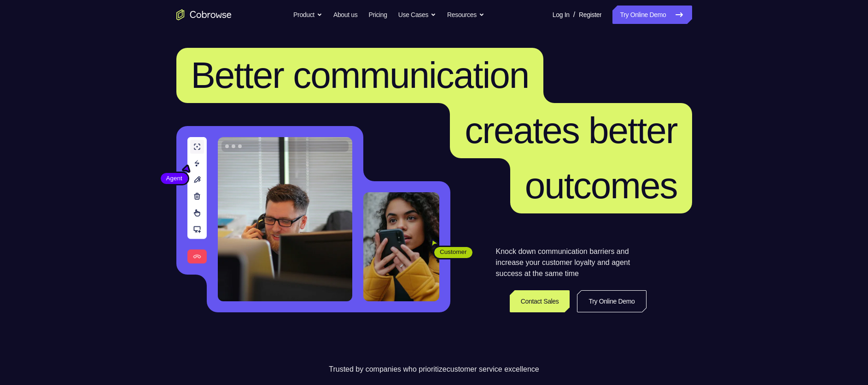 This screenshot has height=385, width=868. What do you see at coordinates (345, 15) in the screenshot?
I see `a: About us` at bounding box center [345, 15].